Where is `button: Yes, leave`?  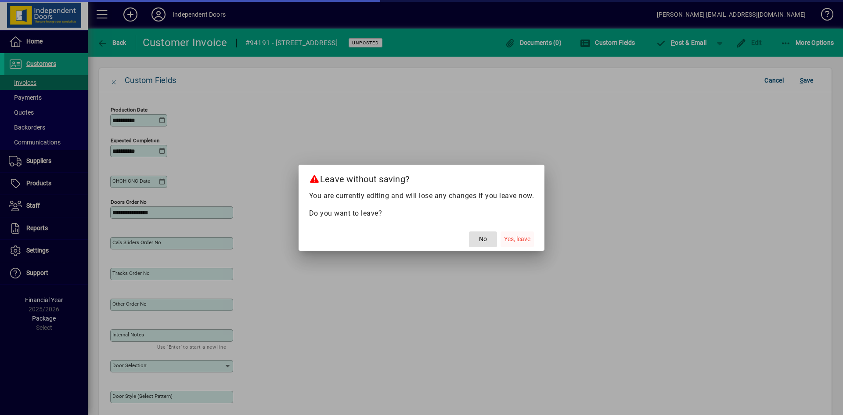 button: Yes, leave is located at coordinates (517, 239).